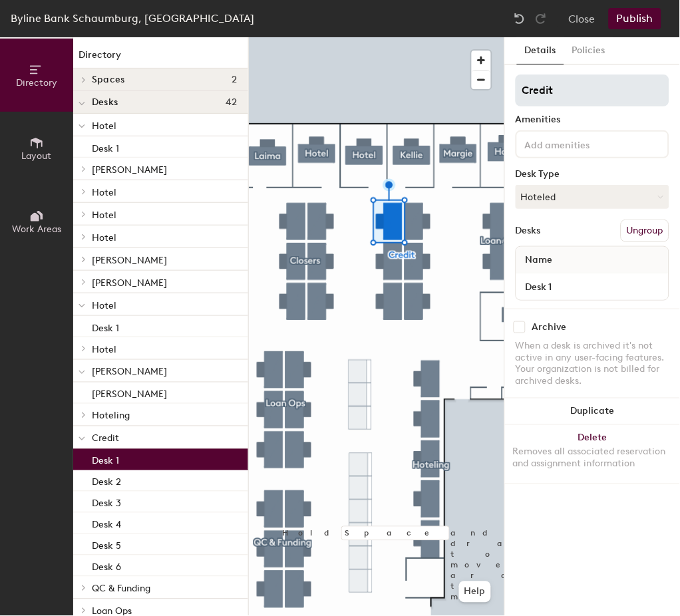 Image resolution: width=680 pixels, height=616 pixels. What do you see at coordinates (106, 523) in the screenshot?
I see `p: Desk 4` at bounding box center [106, 523].